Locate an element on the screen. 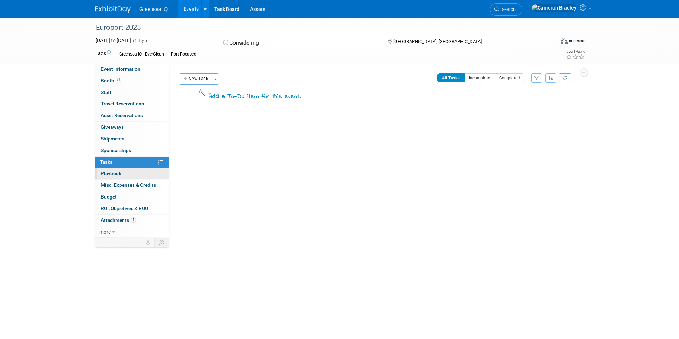 This screenshot has width=679, height=339. a: Travel Reservations is located at coordinates (132, 104).